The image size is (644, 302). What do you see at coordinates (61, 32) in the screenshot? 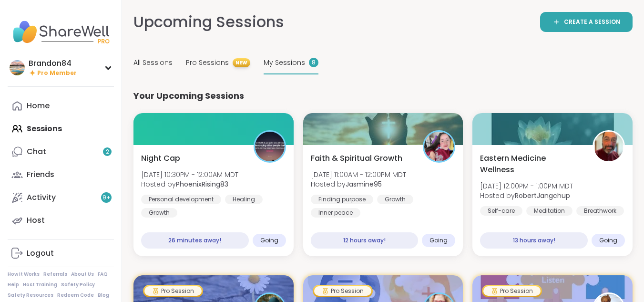
I see `img: ShareWell Nav Logo` at bounding box center [61, 32].